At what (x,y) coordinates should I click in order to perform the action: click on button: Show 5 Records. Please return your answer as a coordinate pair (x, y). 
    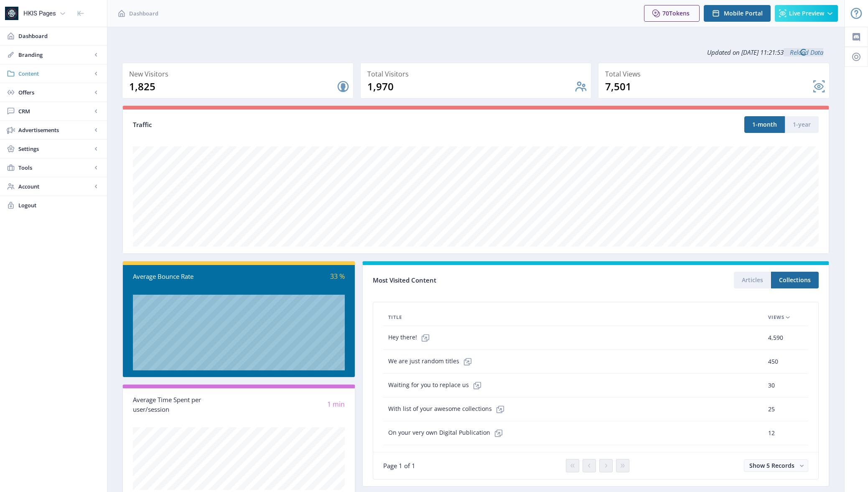
    Looking at the image, I should click on (776, 466).